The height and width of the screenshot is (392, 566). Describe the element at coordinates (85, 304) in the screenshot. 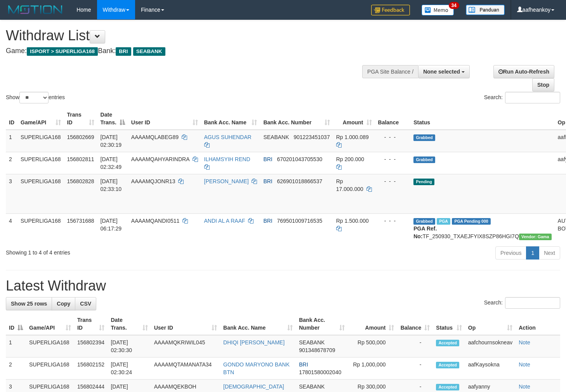

I see `span: CSV` at that location.